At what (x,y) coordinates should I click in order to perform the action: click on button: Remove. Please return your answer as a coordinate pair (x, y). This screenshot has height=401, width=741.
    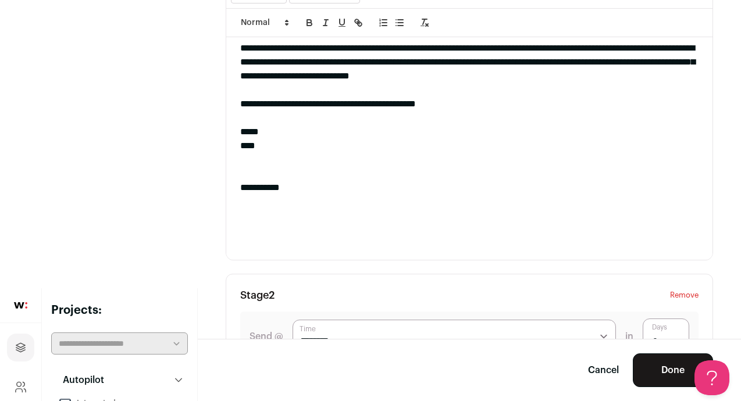
    Looking at the image, I should click on (684, 295).